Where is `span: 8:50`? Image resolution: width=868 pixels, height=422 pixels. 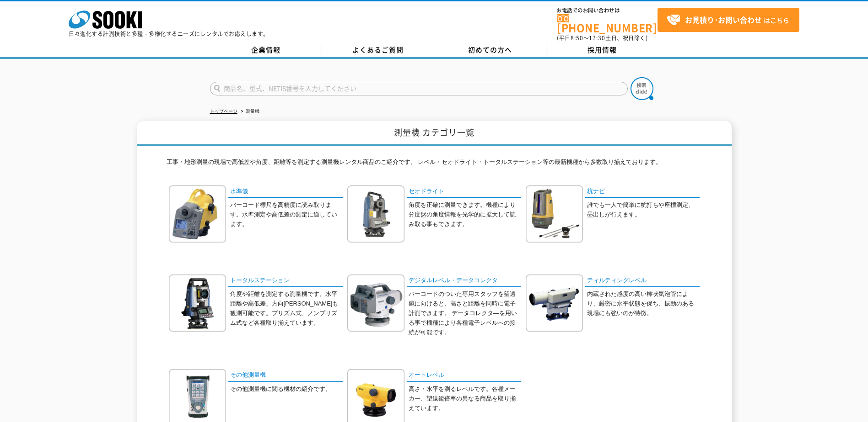 span: 8:50 is located at coordinates (577, 38).